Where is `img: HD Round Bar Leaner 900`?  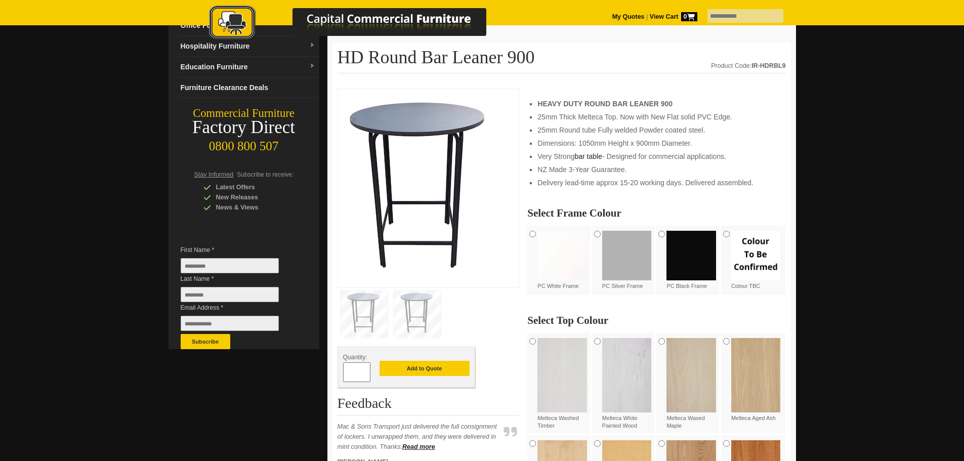
img: HD Round Bar Leaner 900 is located at coordinates (419, 187).